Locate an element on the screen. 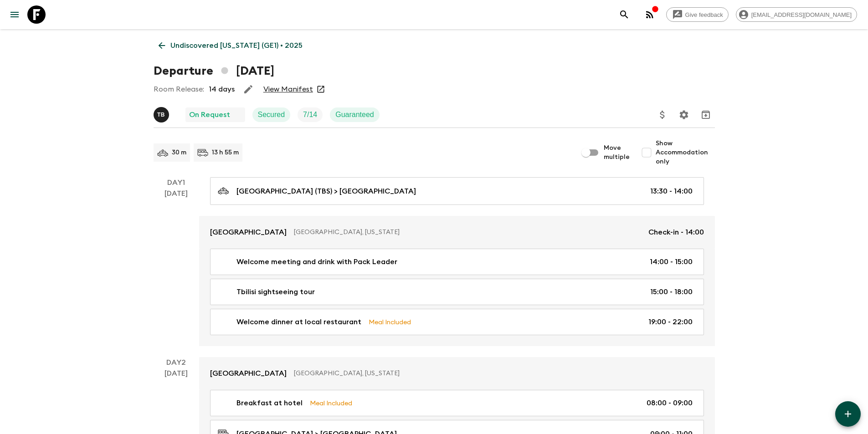 The height and width of the screenshot is (434, 868). p: 30 m is located at coordinates (179, 153).